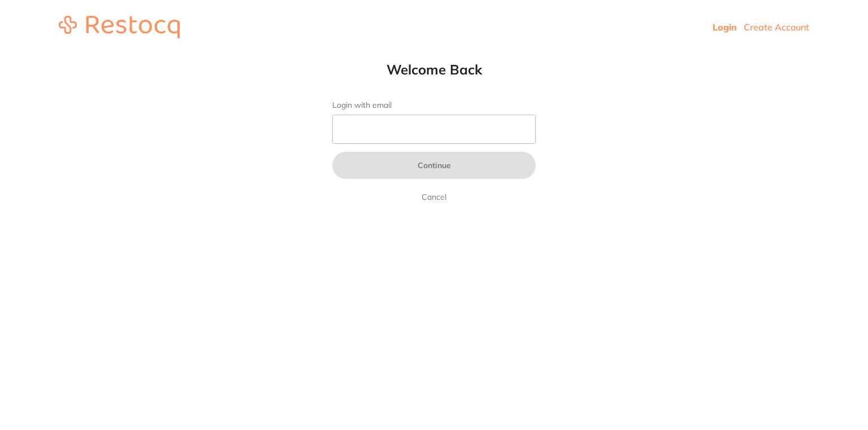 The width and height of the screenshot is (868, 430). I want to click on a: Create Account, so click(776, 27).